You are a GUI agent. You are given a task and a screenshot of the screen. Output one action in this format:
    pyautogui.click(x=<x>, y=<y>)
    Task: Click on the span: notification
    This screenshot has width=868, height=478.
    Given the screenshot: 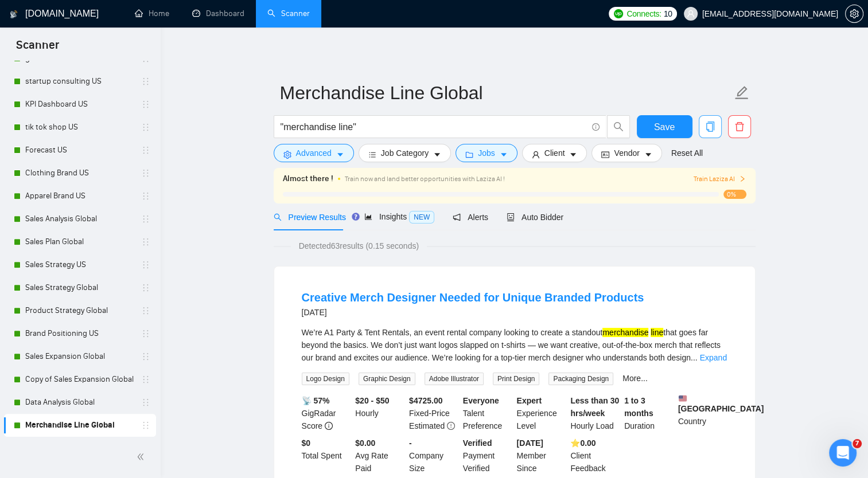 What is the action you would take?
    pyautogui.click(x=457, y=217)
    